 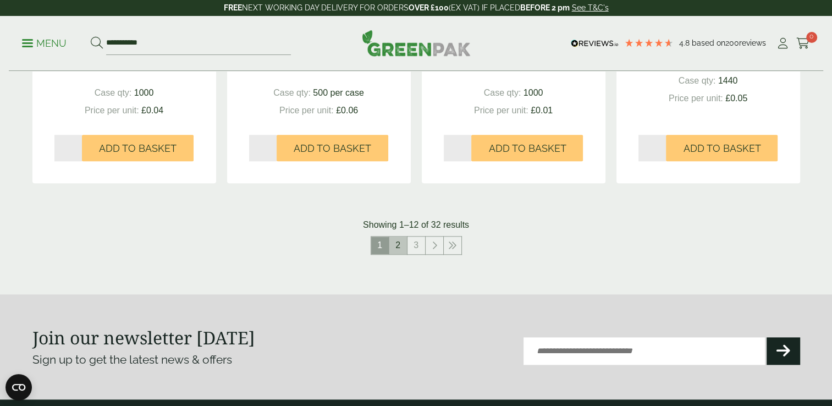 I want to click on strong: BEFORE 2 pm, so click(x=545, y=8).